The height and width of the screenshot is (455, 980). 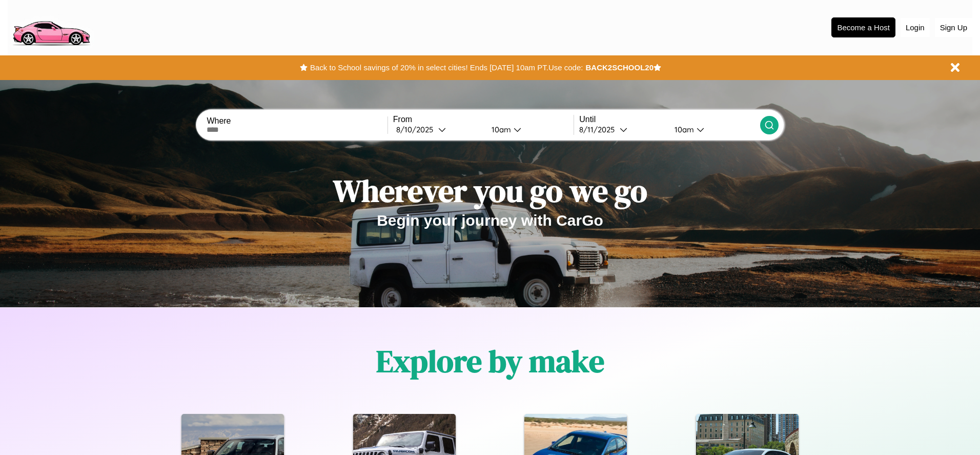 I want to click on label: From, so click(x=483, y=119).